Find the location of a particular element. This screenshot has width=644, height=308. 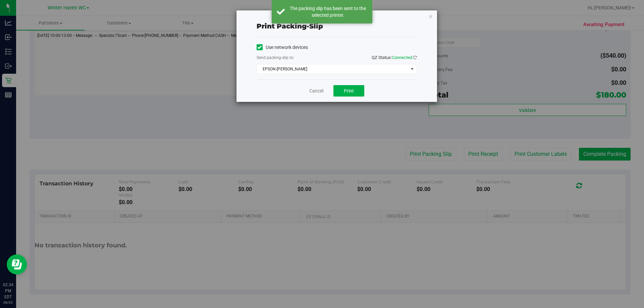

span: Print packing-slip is located at coordinates (290, 26).